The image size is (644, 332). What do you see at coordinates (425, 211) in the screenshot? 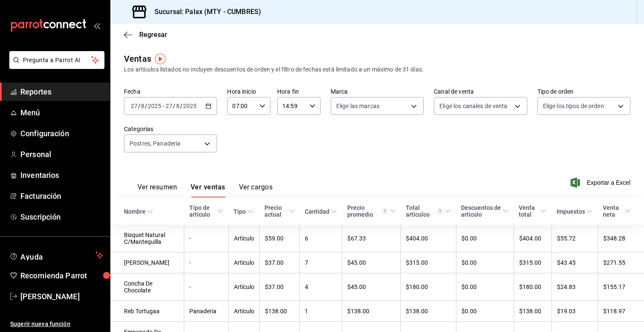
I see `div: Total artículos` at bounding box center [425, 211].